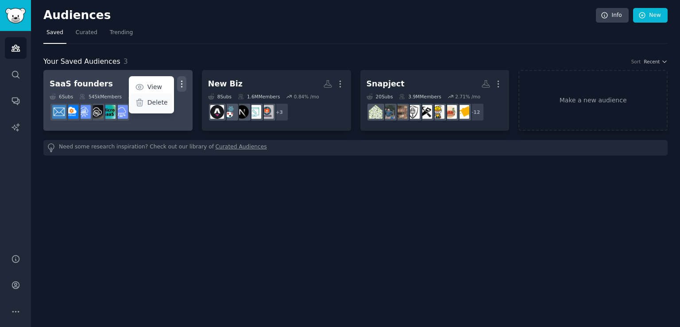 The height and width of the screenshot is (327, 680). I want to click on img: astrojs, so click(217, 112).